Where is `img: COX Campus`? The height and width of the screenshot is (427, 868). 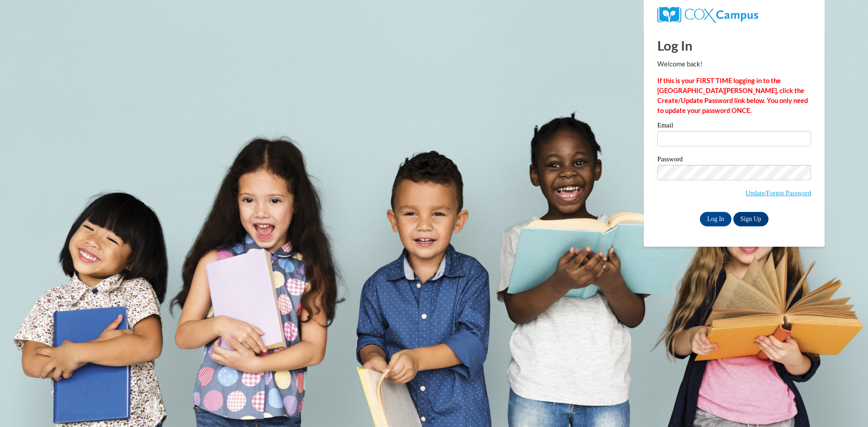 img: COX Campus is located at coordinates (708, 15).